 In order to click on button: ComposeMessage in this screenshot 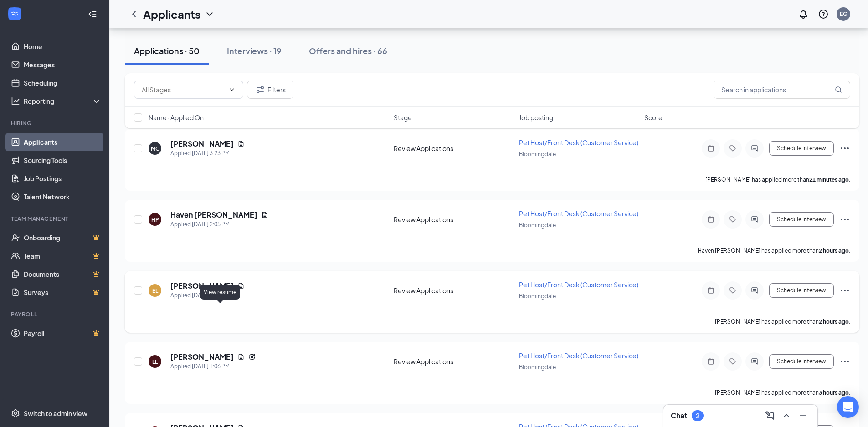, I will do `click(771, 416)`.